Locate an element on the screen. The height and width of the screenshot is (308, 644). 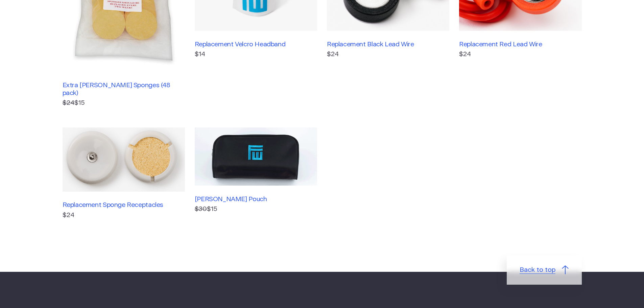
s: $24 is located at coordinates (68, 103).